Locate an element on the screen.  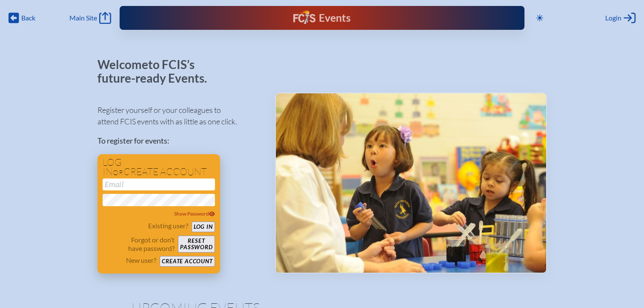
p: Existing user? is located at coordinates (168, 226).